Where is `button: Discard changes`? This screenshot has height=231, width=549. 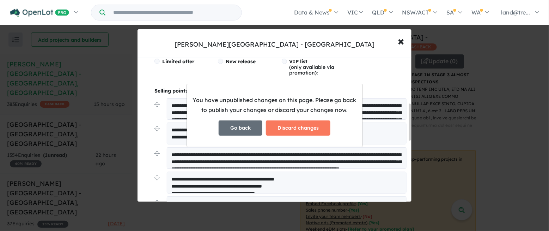
button: Discard changes is located at coordinates (298, 128).